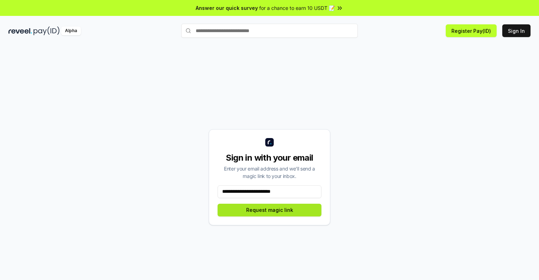  I want to click on button: Sign In, so click(517, 31).